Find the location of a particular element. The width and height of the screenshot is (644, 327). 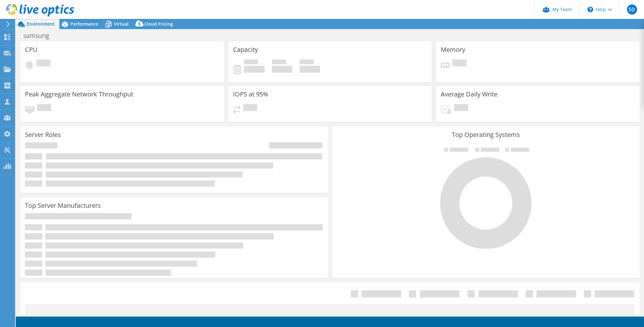

span: Virtual is located at coordinates (121, 24).